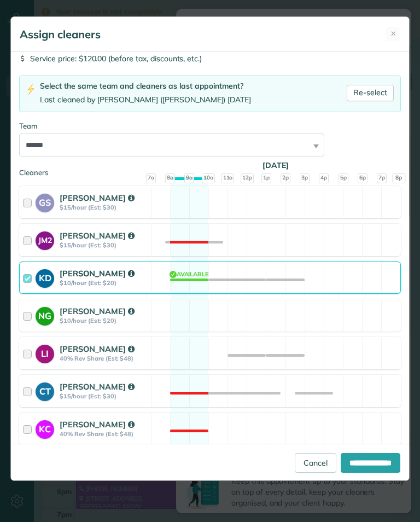 The height and width of the screenshot is (522, 420). I want to click on strong: NG, so click(45, 315).